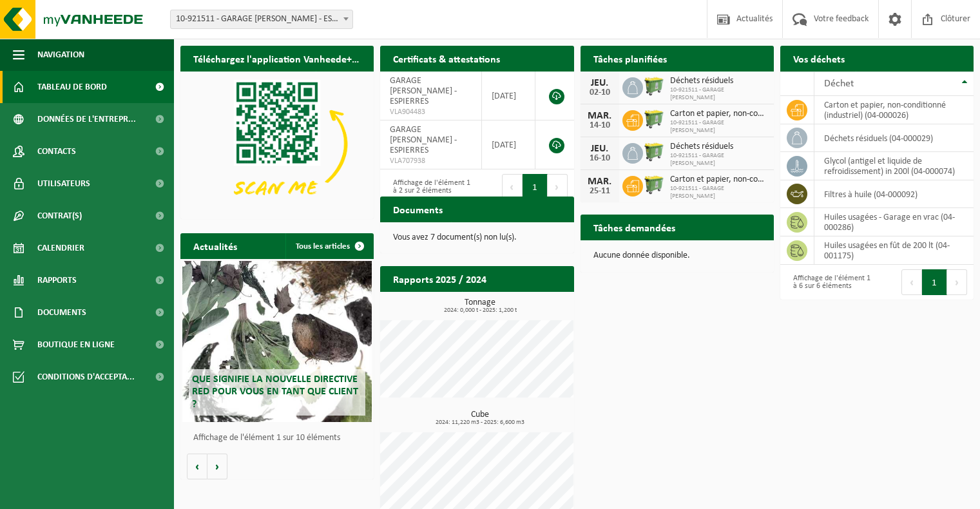 The width and height of the screenshot is (980, 509). I want to click on td: déchets résiduels (04-000029), so click(894, 138).